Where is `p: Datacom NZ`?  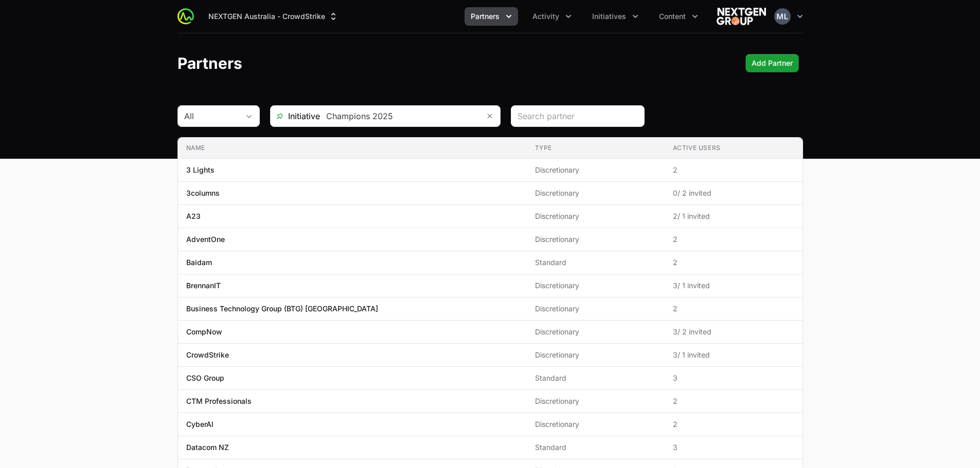
p: Datacom NZ is located at coordinates (207, 447).